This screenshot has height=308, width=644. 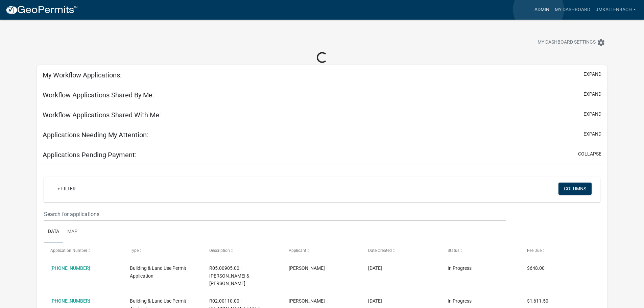 I want to click on span: Steve Krage, so click(x=307, y=301).